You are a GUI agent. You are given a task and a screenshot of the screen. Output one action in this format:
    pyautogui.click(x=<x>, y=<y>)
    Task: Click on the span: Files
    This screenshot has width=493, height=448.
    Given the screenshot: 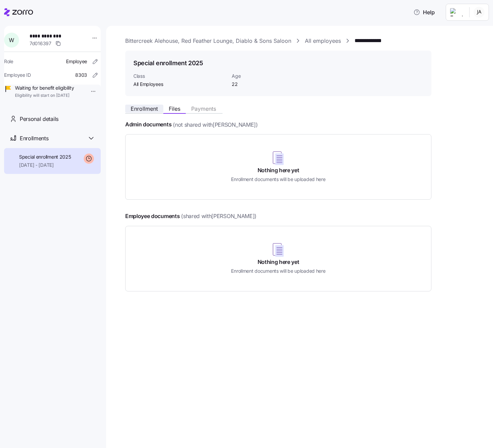 What is the action you would take?
    pyautogui.click(x=175, y=109)
    